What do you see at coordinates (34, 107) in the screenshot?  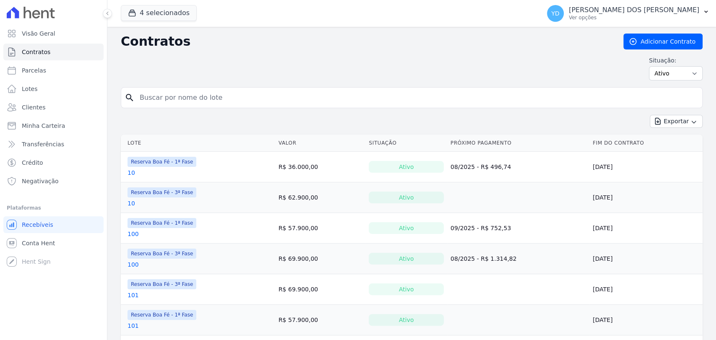 I see `span: Clientes` at bounding box center [34, 107].